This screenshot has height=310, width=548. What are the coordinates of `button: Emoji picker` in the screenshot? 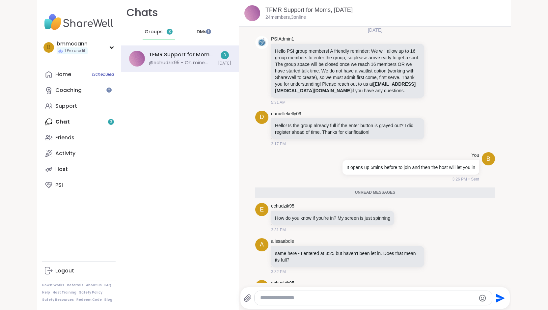 It's located at (482, 298).